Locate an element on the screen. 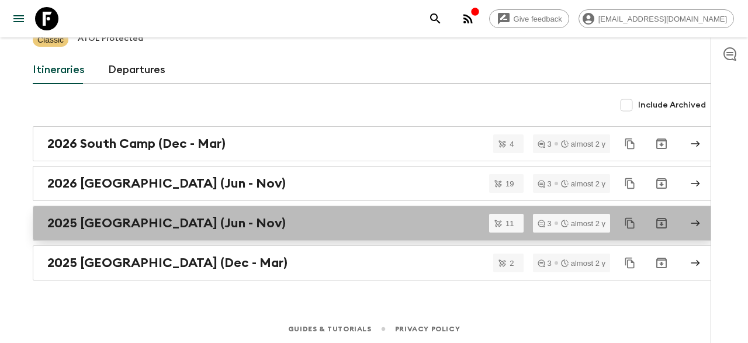 The width and height of the screenshot is (748, 343). span: Give feedback is located at coordinates (538, 19).